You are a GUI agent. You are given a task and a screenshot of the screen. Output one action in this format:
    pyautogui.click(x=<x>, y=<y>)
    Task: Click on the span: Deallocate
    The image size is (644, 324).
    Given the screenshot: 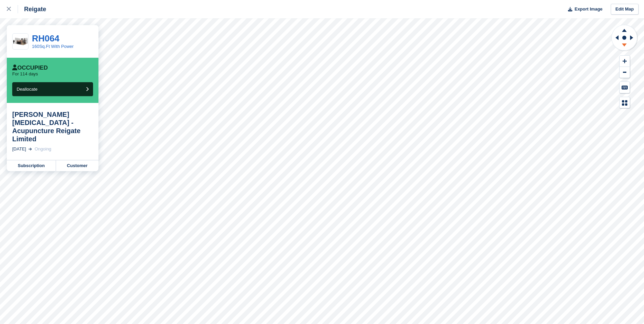 What is the action you would take?
    pyautogui.click(x=27, y=89)
    